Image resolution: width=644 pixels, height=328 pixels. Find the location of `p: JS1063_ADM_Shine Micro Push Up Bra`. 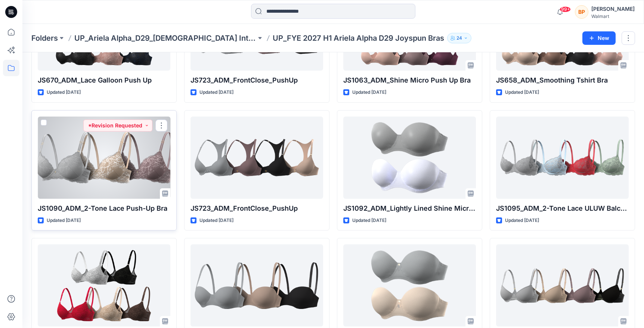

p: JS1063_ADM_Shine Micro Push Up Bra is located at coordinates (409, 80).